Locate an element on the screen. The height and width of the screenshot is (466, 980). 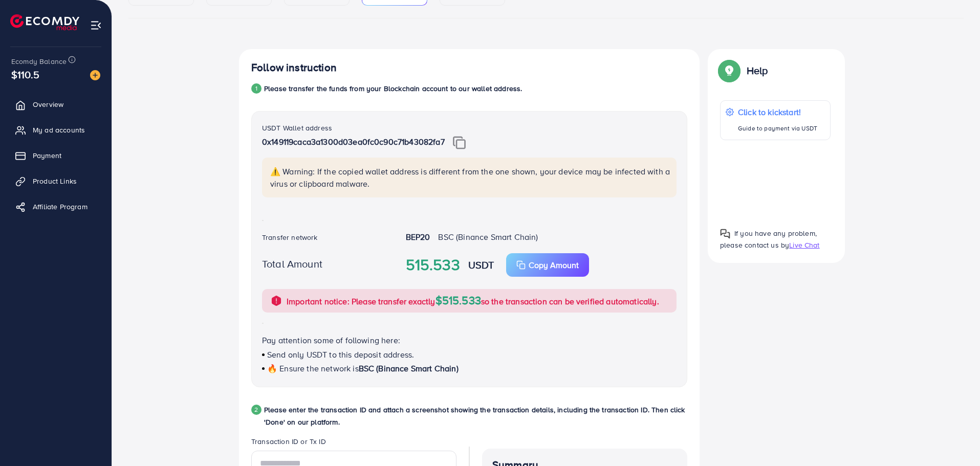
label: USDT Wallet address is located at coordinates (297, 128).